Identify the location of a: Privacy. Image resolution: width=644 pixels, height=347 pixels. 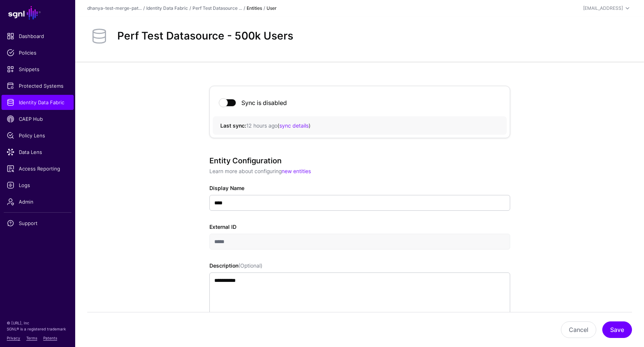
(14, 338).